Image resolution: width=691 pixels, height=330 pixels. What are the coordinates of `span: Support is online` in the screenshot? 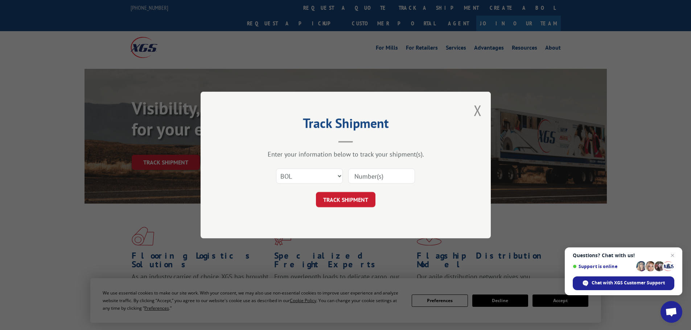 It's located at (603, 267).